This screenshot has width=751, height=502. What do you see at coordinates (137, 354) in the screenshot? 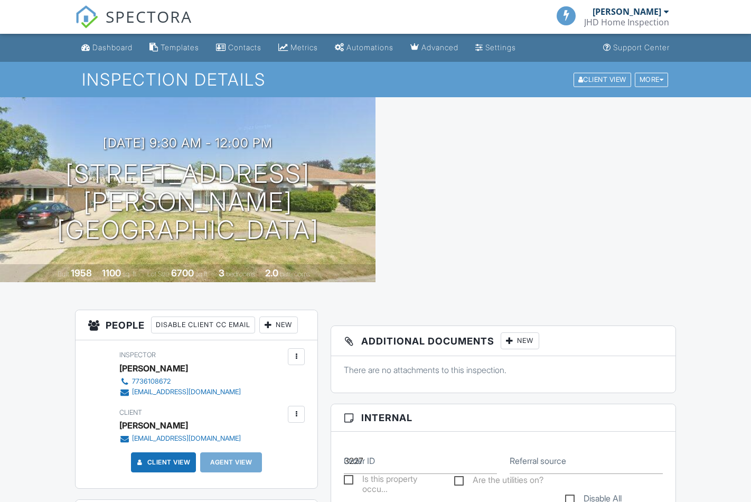
I see `span: Inspector` at bounding box center [137, 354].